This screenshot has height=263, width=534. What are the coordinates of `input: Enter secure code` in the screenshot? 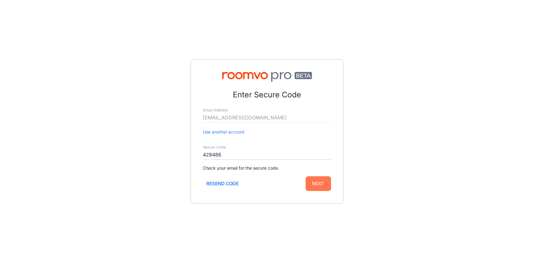 It's located at (267, 155).